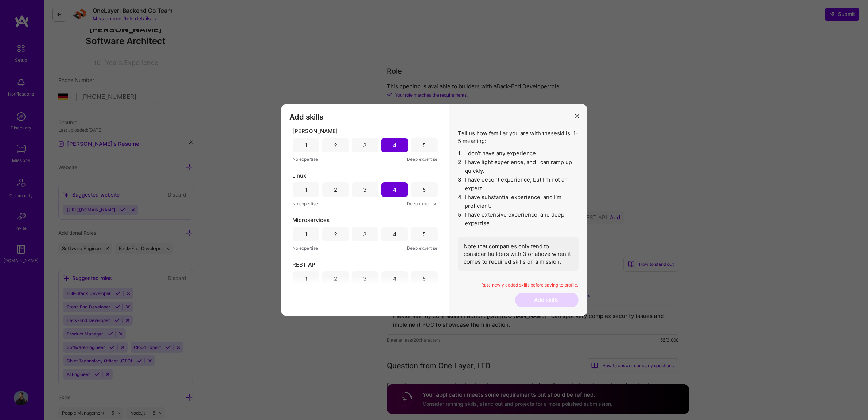 Image resolution: width=868 pixels, height=420 pixels. What do you see at coordinates (518, 254) in the screenshot?
I see `div: Note that companies only tend to consider builders with 3 or above when it comes to required skil...` at bounding box center [518, 254].